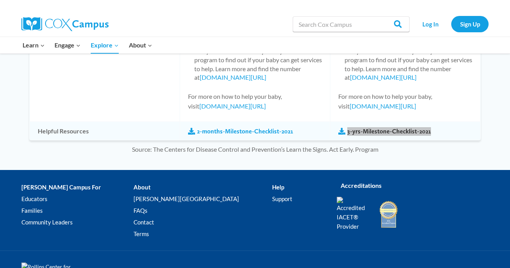 The image size is (510, 268). I want to click on img: Accredited IACET® Provider, so click(353, 214).